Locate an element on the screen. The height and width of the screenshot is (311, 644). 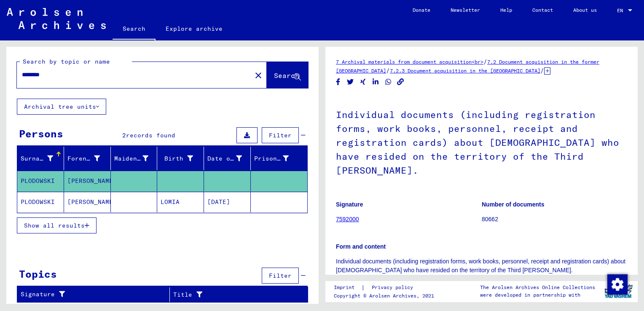
font: Title is located at coordinates (183, 295).